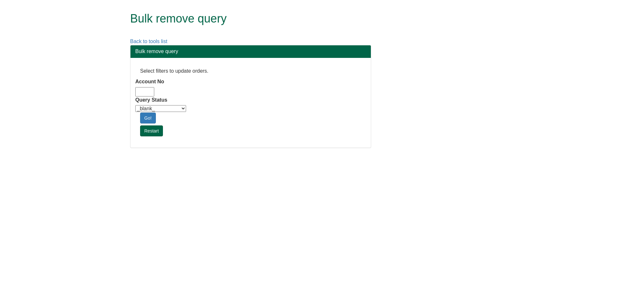 This screenshot has width=617, height=293. I want to click on label: Account No, so click(150, 82).